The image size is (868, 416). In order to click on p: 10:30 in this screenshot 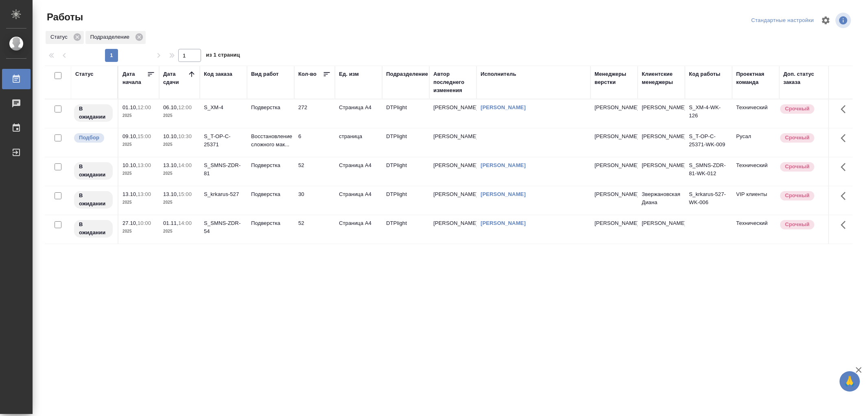, I will do `click(185, 136)`.